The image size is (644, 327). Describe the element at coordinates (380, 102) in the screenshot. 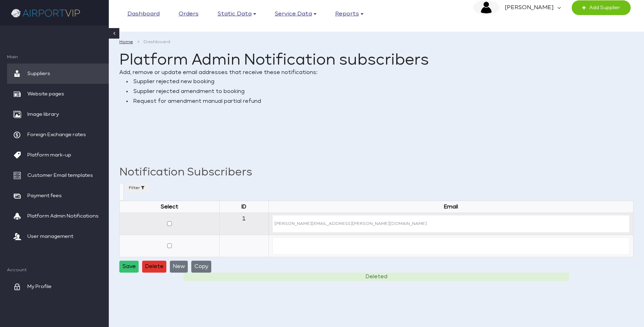

I see `li: Request for amendment manual partial refund` at that location.